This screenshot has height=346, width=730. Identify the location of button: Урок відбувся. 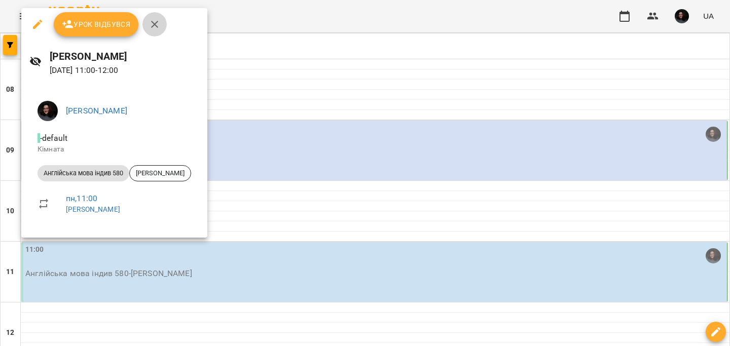
(96, 24).